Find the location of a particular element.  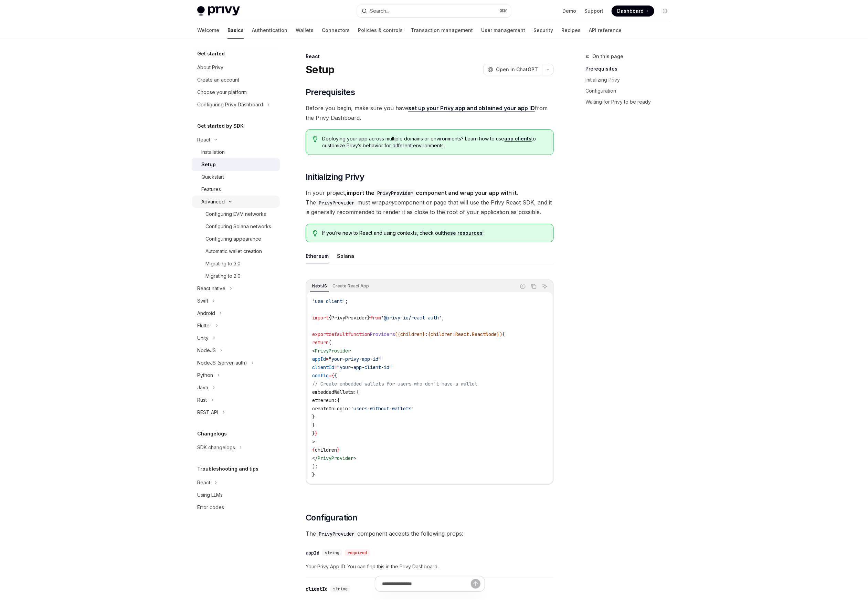

a: Setup is located at coordinates (236, 165).